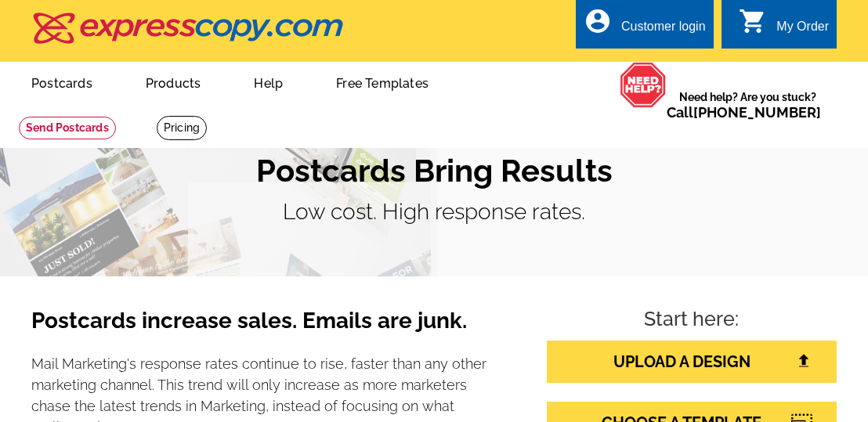 This screenshot has width=868, height=422. What do you see at coordinates (664, 30) in the screenshot?
I see `div: Customer login` at bounding box center [664, 30].